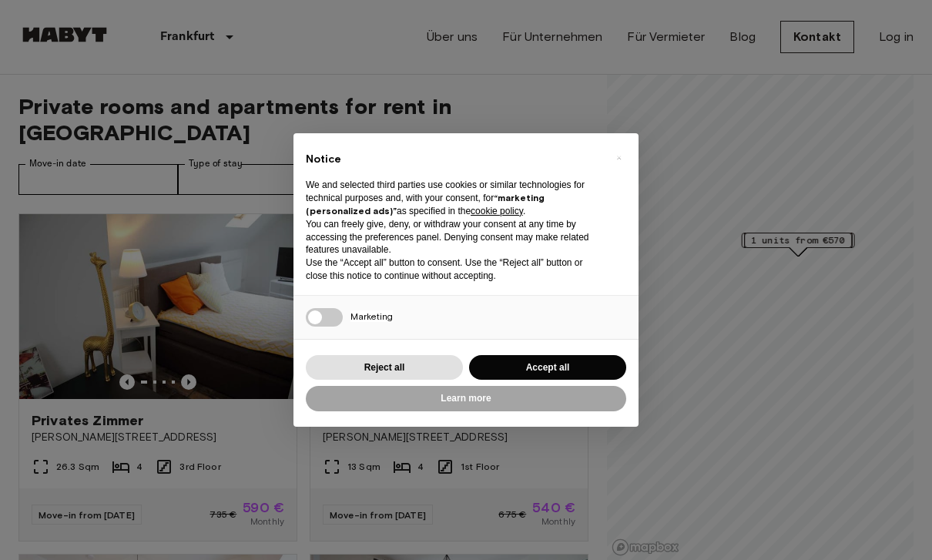 The width and height of the screenshot is (932, 560). I want to click on span: Marketing, so click(371, 316).